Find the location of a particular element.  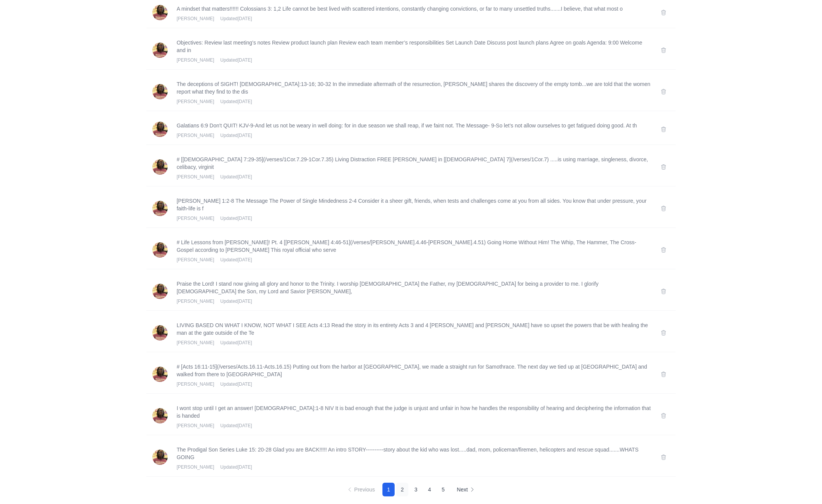

p: A mindset that matters!!!!!! Colossians 3: 1,2 Life cannot be best lived with scattered intention... is located at coordinates (414, 9).